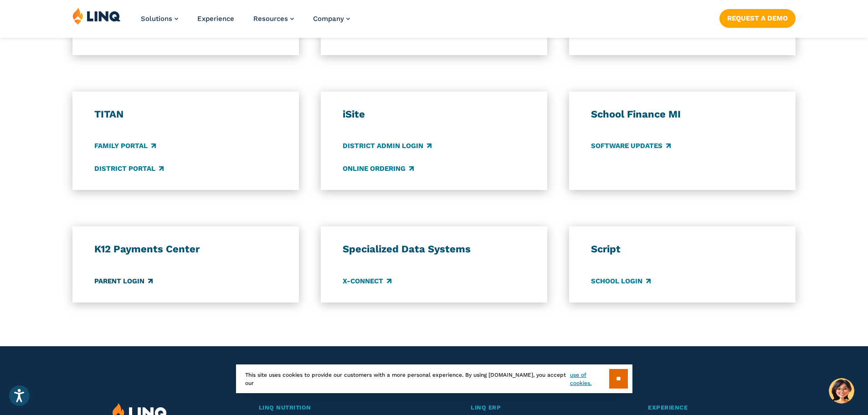  I want to click on h3: K12 Payments Center, so click(186, 249).